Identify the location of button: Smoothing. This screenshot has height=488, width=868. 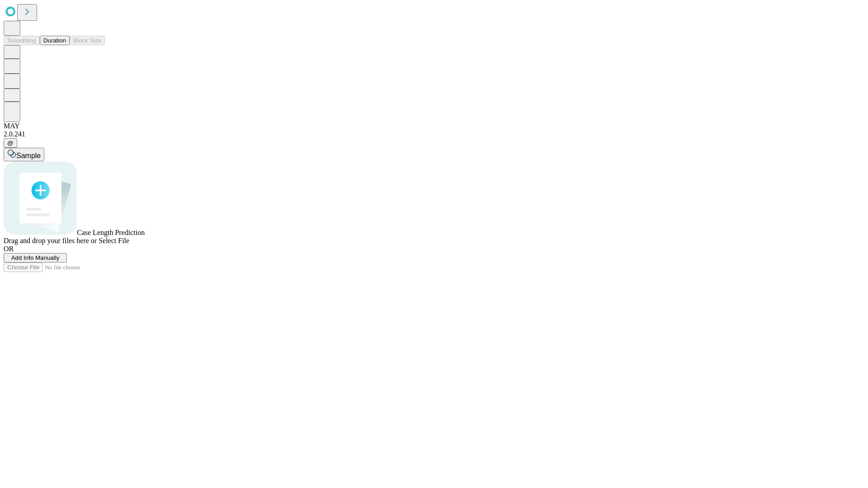
(22, 40).